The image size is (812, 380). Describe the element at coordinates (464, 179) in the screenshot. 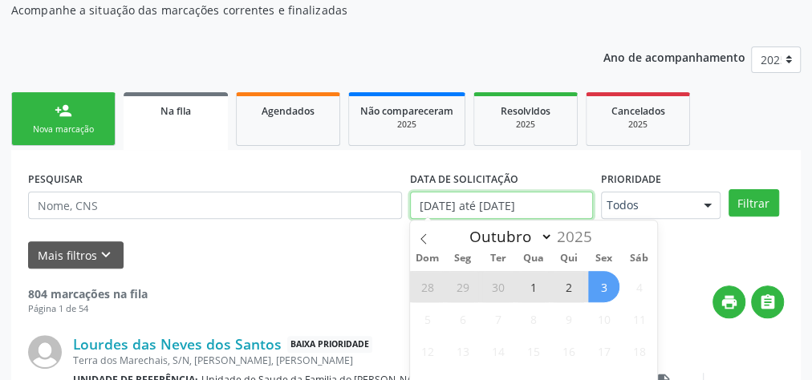

I see `label: DATA DE SOLICITAÇÃO` at that location.